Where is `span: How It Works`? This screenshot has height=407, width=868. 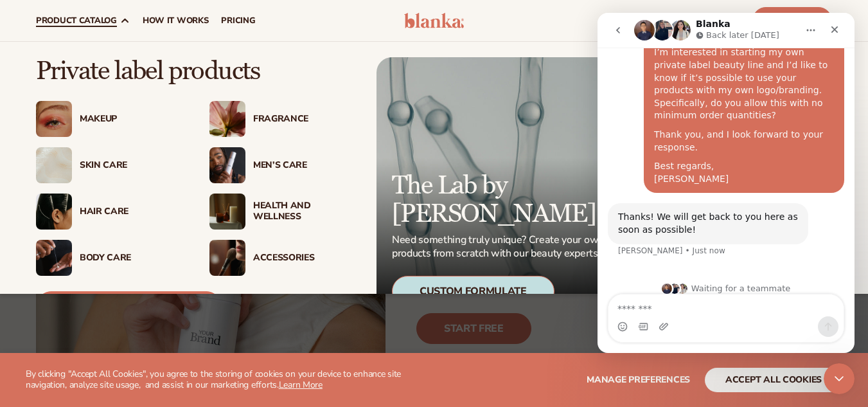
span: How It Works is located at coordinates (175, 20).